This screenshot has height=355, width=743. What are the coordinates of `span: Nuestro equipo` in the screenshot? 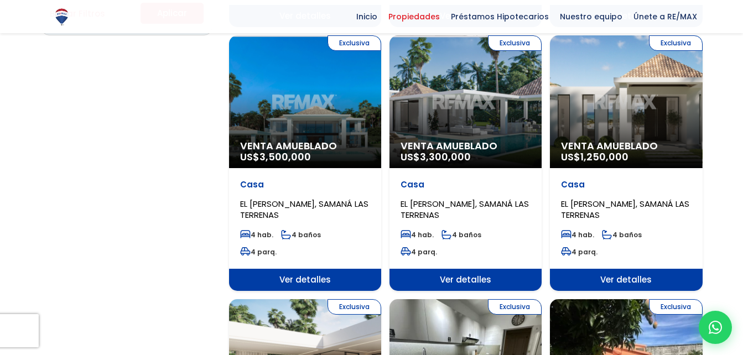 It's located at (591, 17).